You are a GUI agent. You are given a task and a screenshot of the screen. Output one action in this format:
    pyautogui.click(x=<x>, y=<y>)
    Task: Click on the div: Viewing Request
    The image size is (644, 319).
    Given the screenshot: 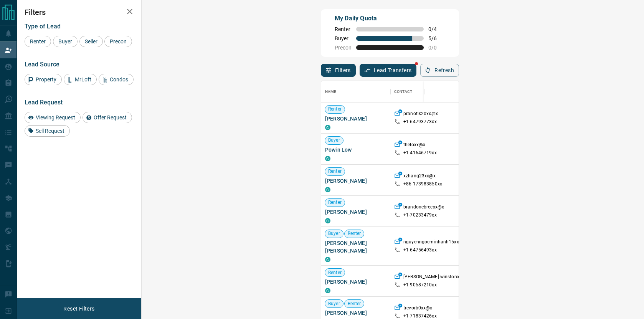 What is the action you would take?
    pyautogui.click(x=52, y=118)
    